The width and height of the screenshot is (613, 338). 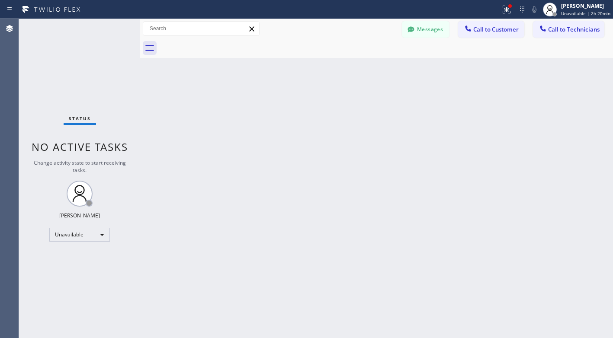 What do you see at coordinates (586, 13) in the screenshot?
I see `span: Unavailable | 2h 20min` at bounding box center [586, 13].